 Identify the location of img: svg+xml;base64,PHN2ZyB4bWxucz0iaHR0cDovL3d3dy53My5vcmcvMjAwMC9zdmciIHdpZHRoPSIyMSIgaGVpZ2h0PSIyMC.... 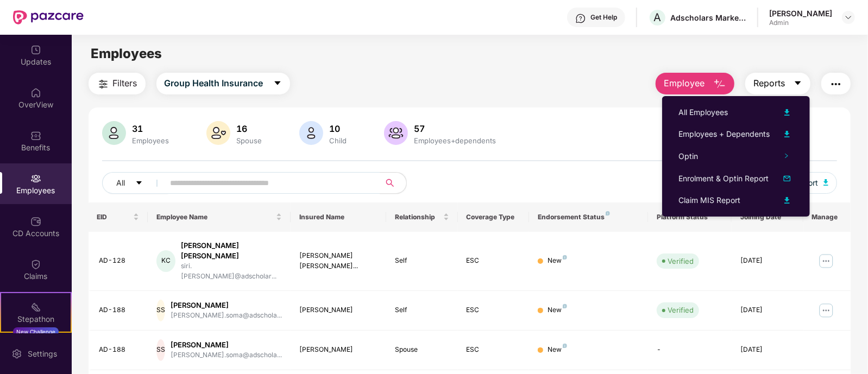
(36, 307).